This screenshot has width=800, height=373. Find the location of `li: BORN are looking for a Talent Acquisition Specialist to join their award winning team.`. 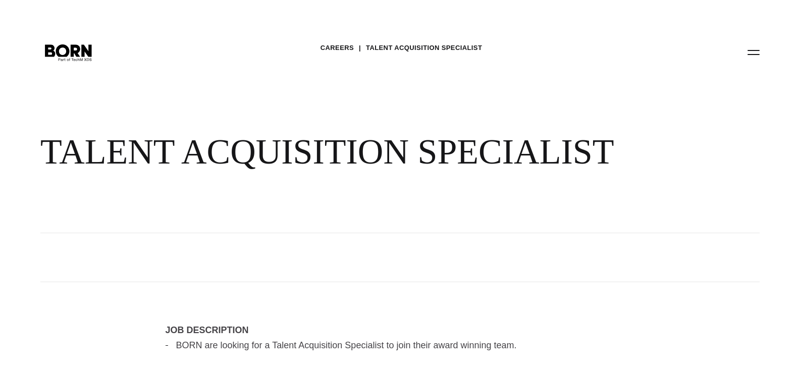

li: BORN are looking for a Talent Acquisition Specialist to join their award winning team. is located at coordinates (400, 345).